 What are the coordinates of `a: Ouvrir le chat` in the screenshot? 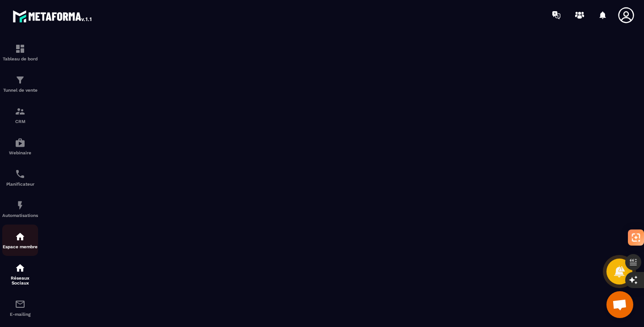 It's located at (620, 305).